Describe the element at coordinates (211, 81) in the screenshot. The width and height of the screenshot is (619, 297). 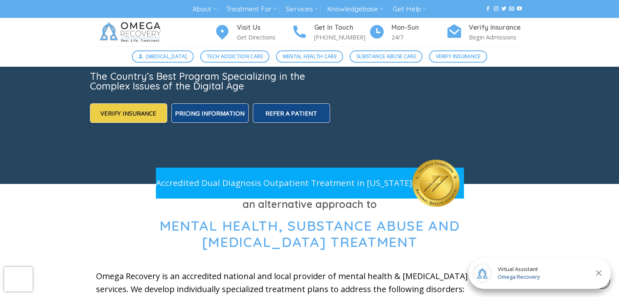
I see `h3: The Country’s Best Program Specializing in the Complex Issues of the Digital Age` at that location.